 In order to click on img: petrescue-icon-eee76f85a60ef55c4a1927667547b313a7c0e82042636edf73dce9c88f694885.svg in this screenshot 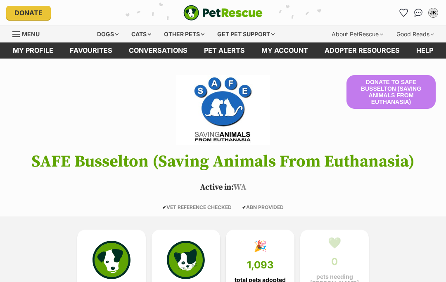, I will do `click(111, 260)`.